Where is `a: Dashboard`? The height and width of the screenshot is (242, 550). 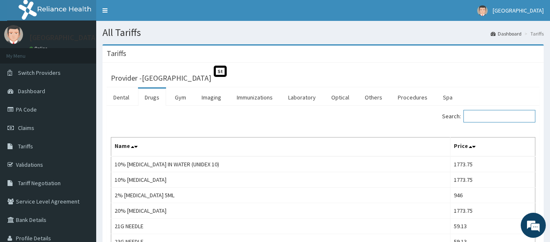
a: Dashboard is located at coordinates (506, 33).